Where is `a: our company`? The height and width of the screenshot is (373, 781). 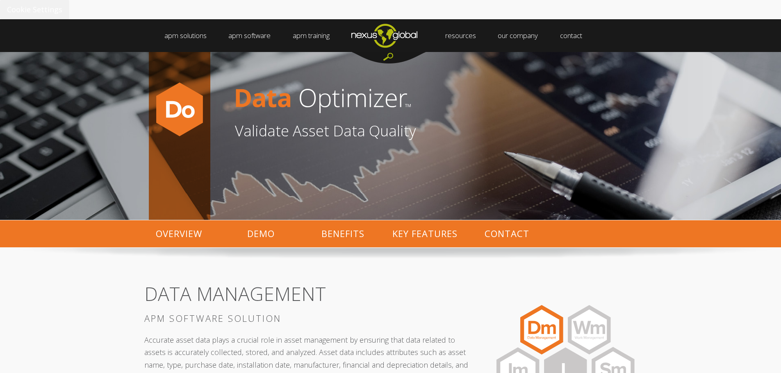
a: our company is located at coordinates (518, 36).